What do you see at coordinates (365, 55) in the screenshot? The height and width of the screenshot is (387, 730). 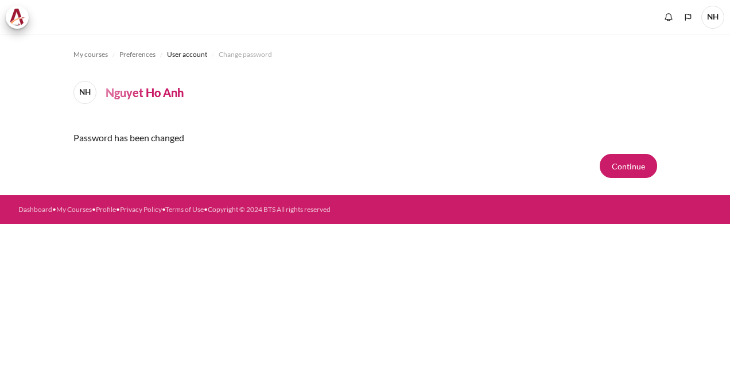 I see `nav: Navigation bar` at bounding box center [365, 55].